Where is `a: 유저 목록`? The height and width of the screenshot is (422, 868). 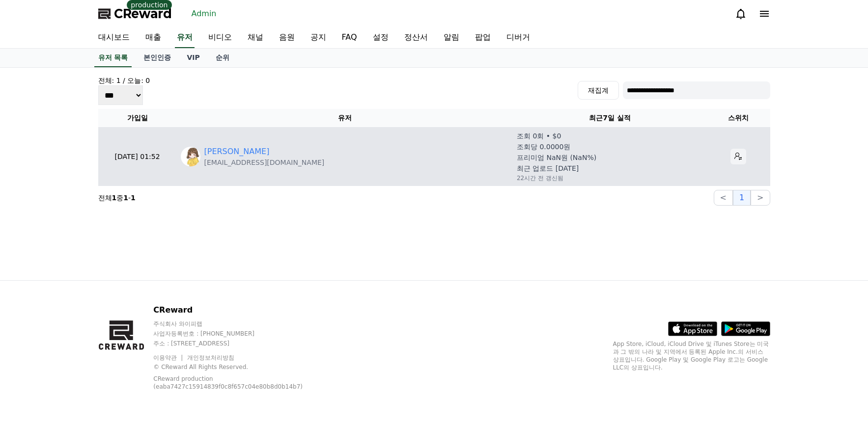 a: 유저 목록 is located at coordinates (113, 58).